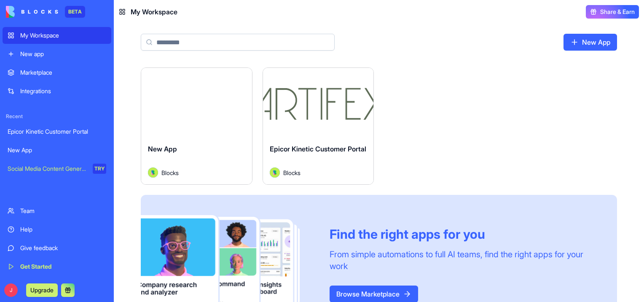 The height and width of the screenshot is (302, 644). I want to click on button: Share & Earn, so click(612, 12).